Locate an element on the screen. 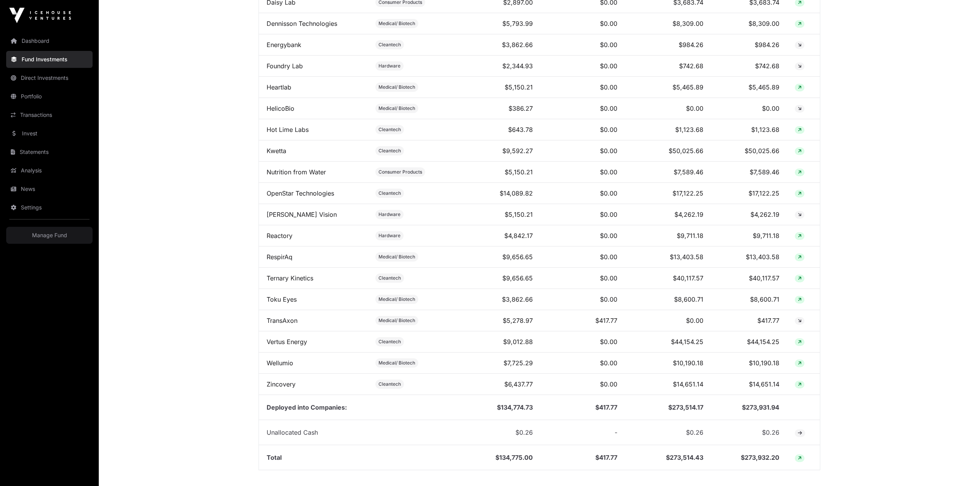 This screenshot has height=486, width=980. td: $4,262.19 is located at coordinates (748, 214).